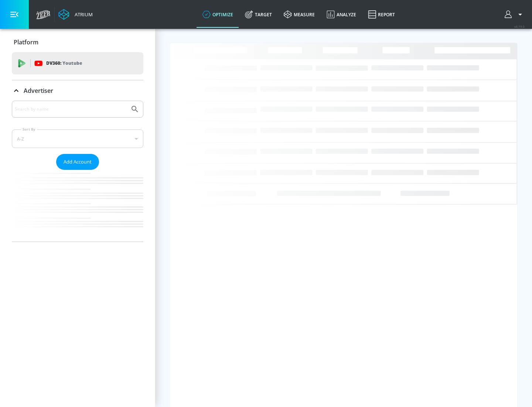 The height and width of the screenshot is (407, 532). I want to click on div: DV360: Youtube, so click(77, 63).